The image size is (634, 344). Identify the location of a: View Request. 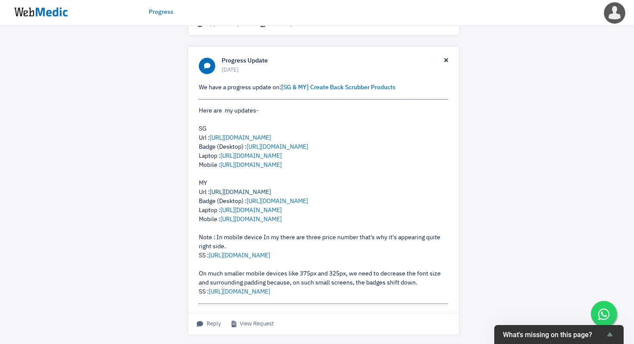
(253, 324).